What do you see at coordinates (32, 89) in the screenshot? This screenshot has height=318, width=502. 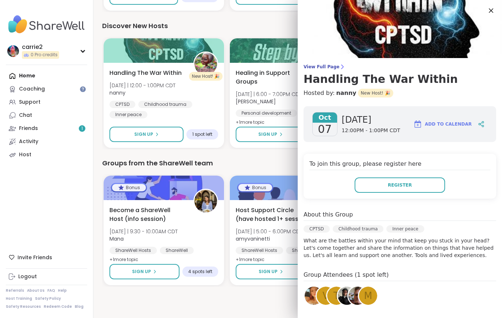 I see `div: Coaching` at bounding box center [32, 89].